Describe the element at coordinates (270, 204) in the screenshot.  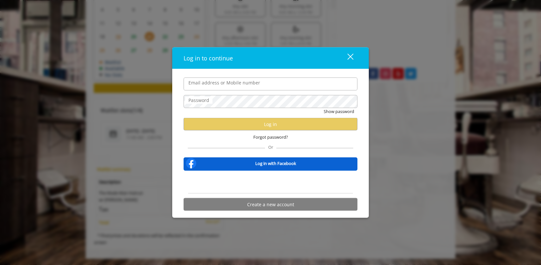
I see `button: Create a new account` at that location.